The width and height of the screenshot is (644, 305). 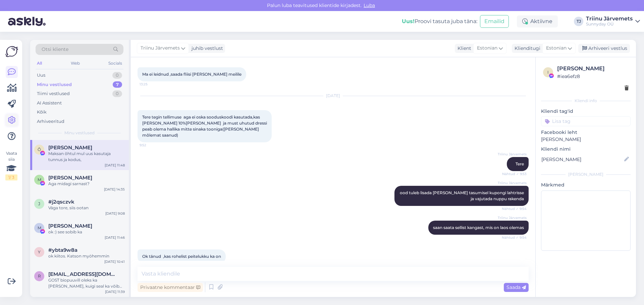 I want to click on span: saan saata sellist kangast, mis on laos olemas, so click(x=478, y=227).